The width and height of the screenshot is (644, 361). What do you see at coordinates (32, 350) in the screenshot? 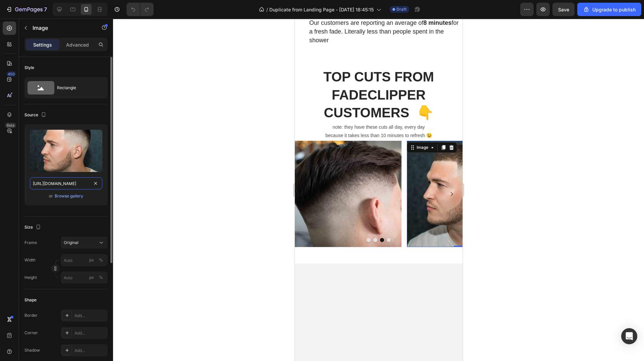
I see `div: Shadow` at bounding box center [32, 350].